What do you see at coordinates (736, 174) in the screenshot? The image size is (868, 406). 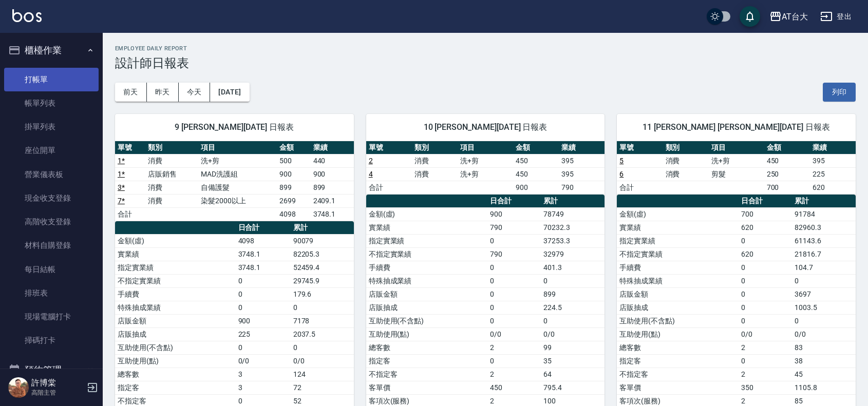 I see `td: 剪髮` at bounding box center [736, 174].